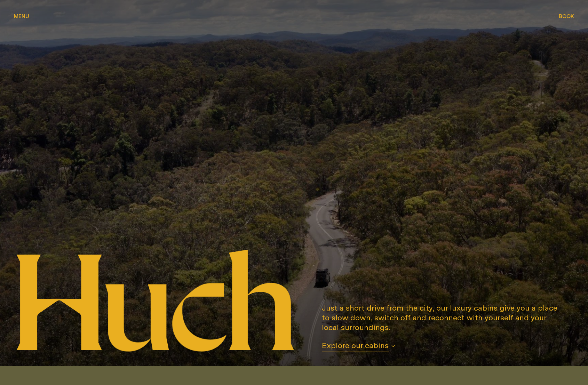  Describe the element at coordinates (566, 16) in the screenshot. I see `span: Book` at that location.